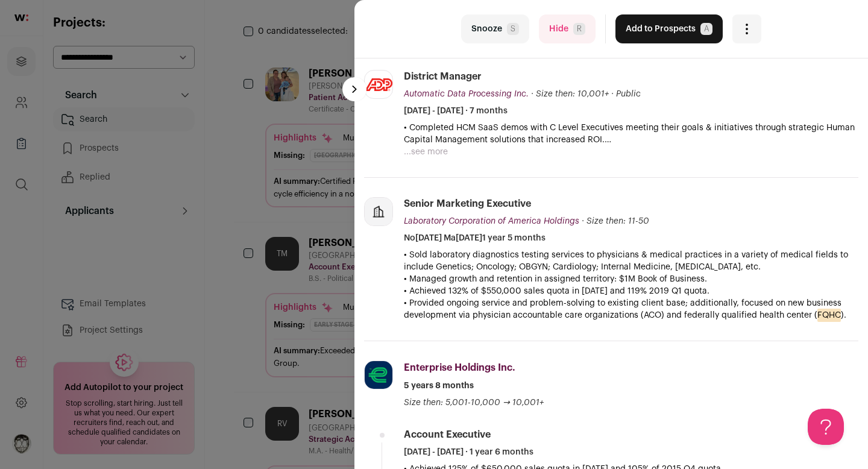 This screenshot has height=469, width=868. Describe the element at coordinates (474, 403) in the screenshot. I see `span: Size then: 5,001-10,000 → 10,001+` at that location.